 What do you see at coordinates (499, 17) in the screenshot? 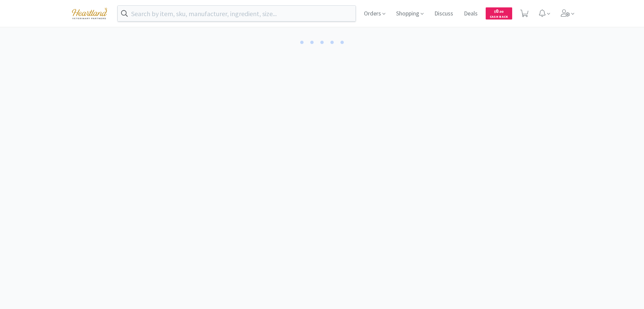
I see `span: Cash Back` at bounding box center [499, 17].